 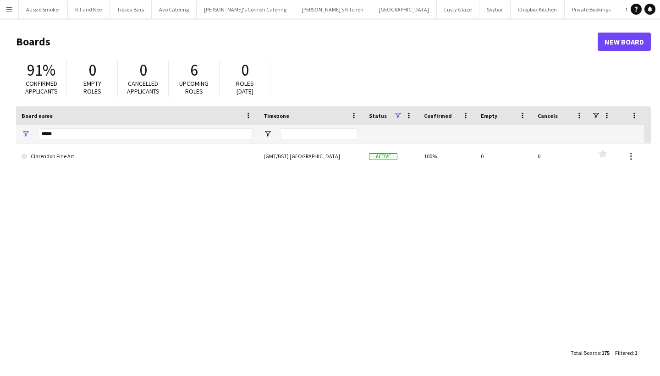 I want to click on span: 1, so click(x=636, y=353).